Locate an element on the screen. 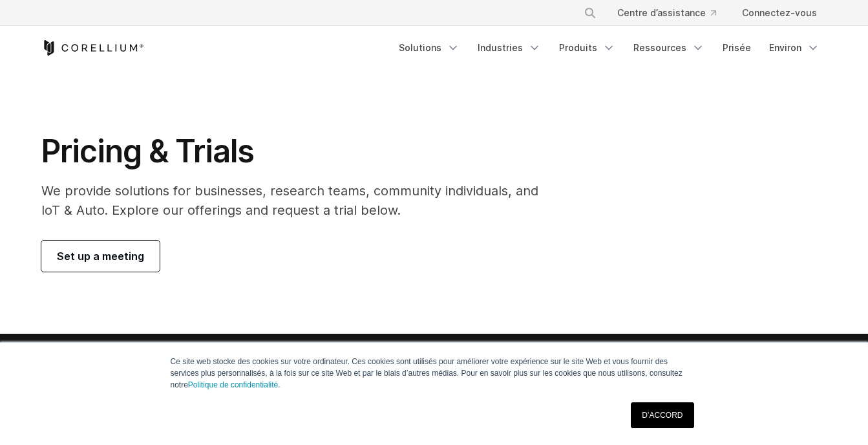  a: Maison Corellium is located at coordinates (92, 47).